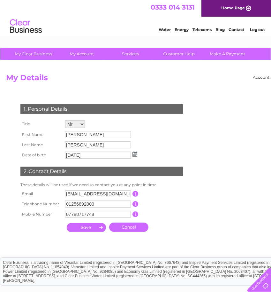 This screenshot has width=271, height=292. What do you see at coordinates (33, 54) in the screenshot?
I see `a: My Clear Business` at bounding box center [33, 54].